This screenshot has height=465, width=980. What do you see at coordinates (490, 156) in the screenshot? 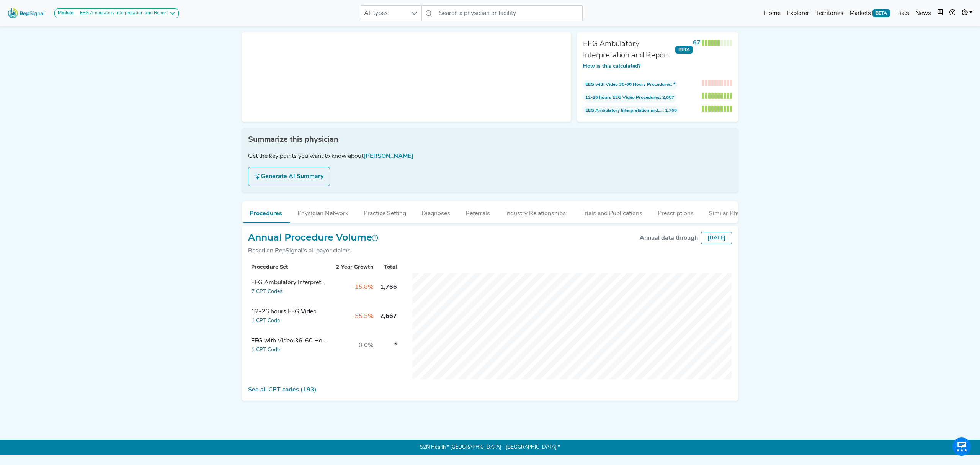
I see `div: Get the key points you want to know about` at bounding box center [490, 156].